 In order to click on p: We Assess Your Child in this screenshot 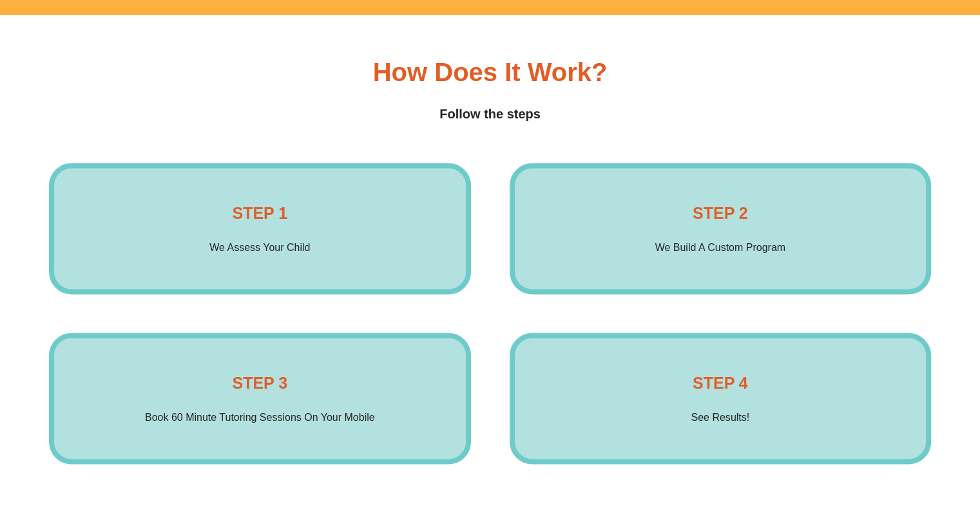, I will do `click(260, 248)`.